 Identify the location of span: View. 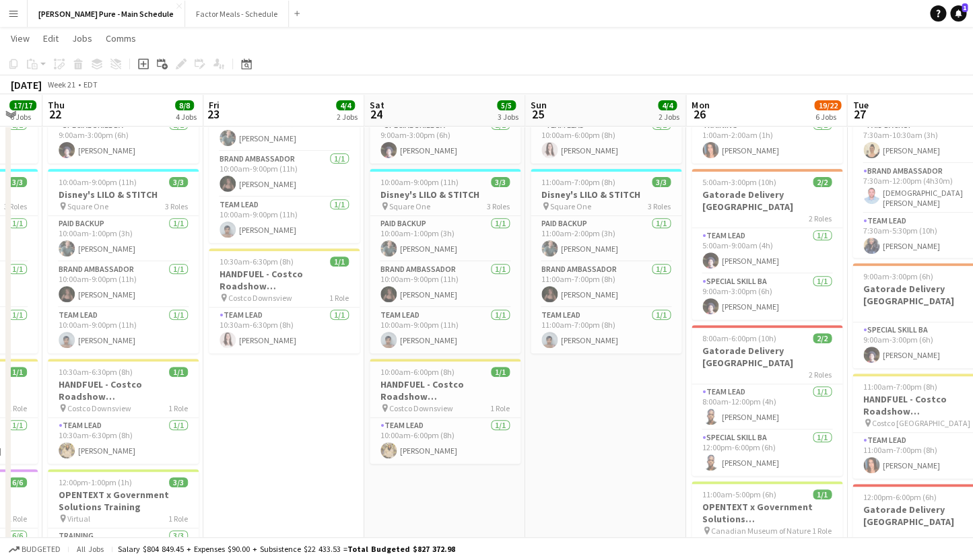
(20, 38).